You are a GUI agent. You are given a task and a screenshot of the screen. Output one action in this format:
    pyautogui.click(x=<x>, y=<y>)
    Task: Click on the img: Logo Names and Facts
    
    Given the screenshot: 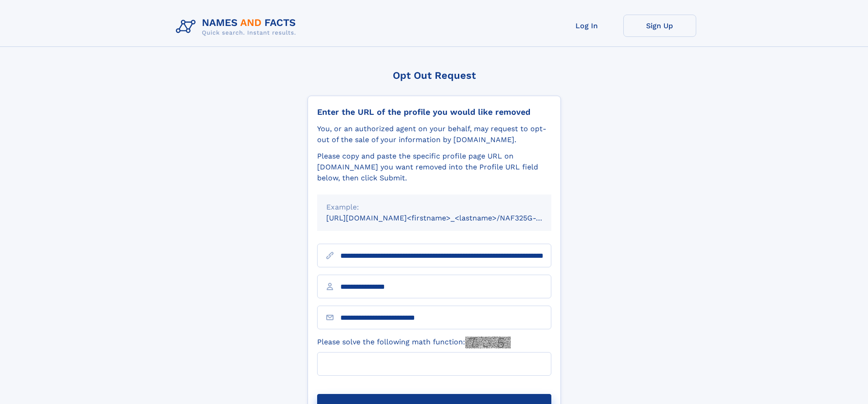 What is the action you would take?
    pyautogui.click(x=238, y=27)
    